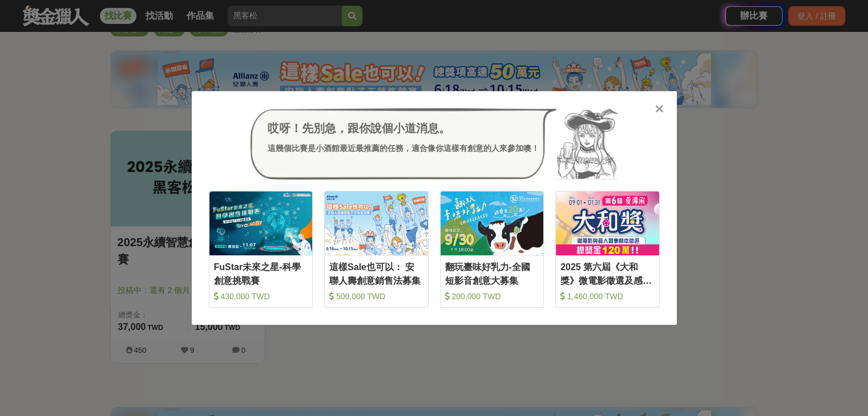 Image resolution: width=868 pixels, height=416 pixels. I want to click on div: 翻玩臺味好乳力-全國短影音創意大募集, so click(492, 273).